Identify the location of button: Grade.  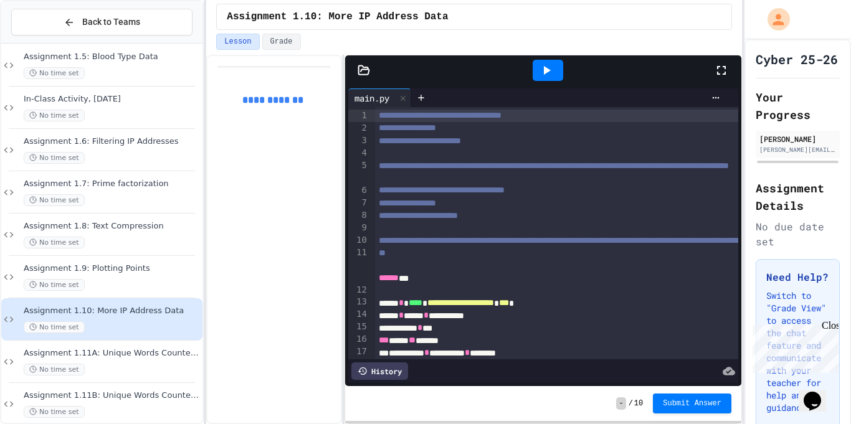
(282, 42).